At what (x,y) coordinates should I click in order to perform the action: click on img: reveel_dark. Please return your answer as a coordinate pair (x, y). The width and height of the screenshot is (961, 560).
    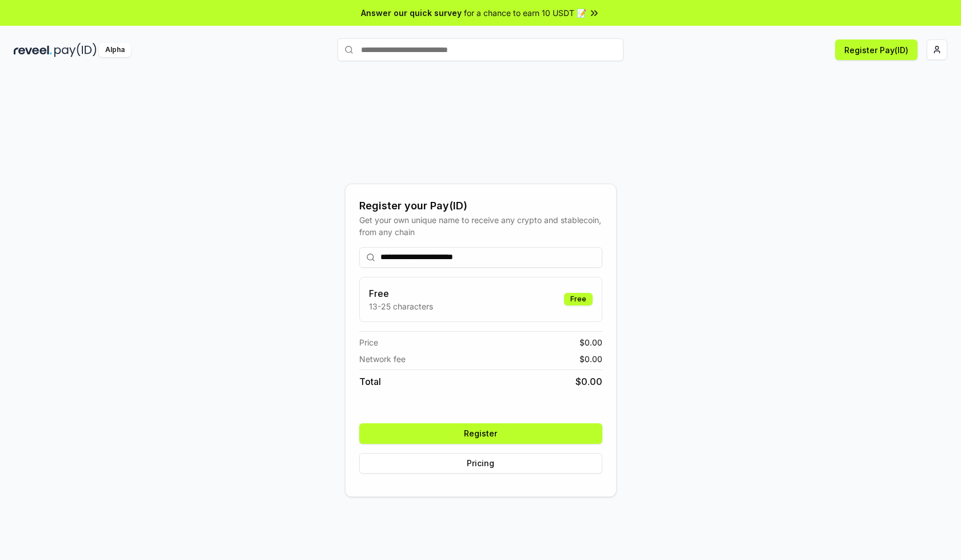
    Looking at the image, I should click on (33, 49).